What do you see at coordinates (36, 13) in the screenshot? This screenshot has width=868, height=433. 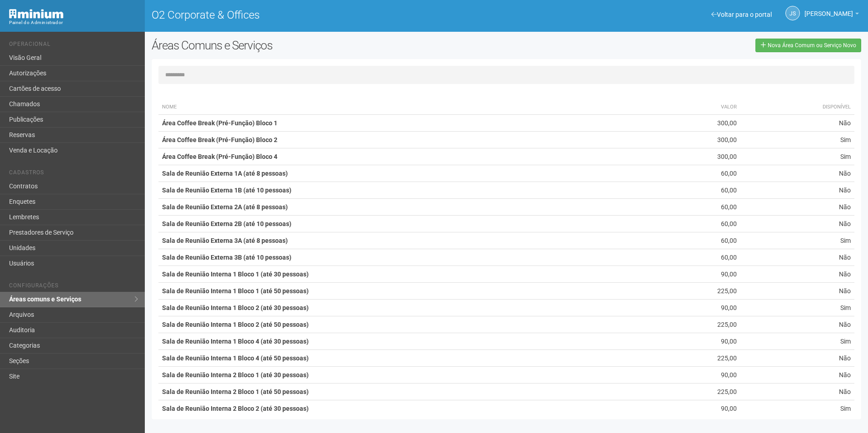 I see `img: Minium` at bounding box center [36, 13].